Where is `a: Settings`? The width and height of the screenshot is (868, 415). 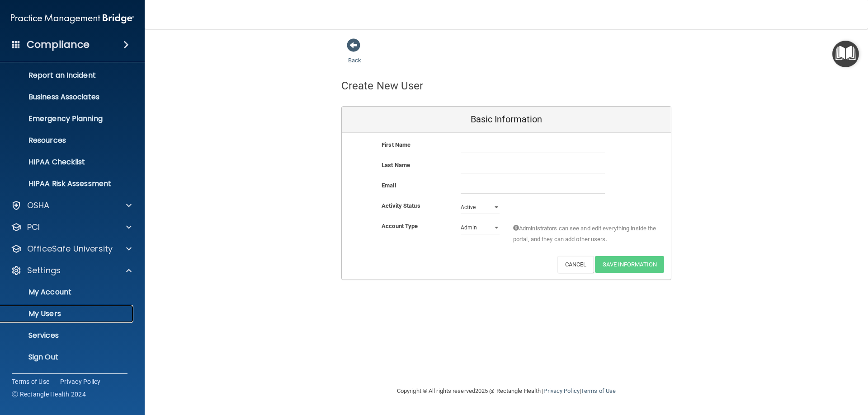 a: Settings is located at coordinates (71, 270).